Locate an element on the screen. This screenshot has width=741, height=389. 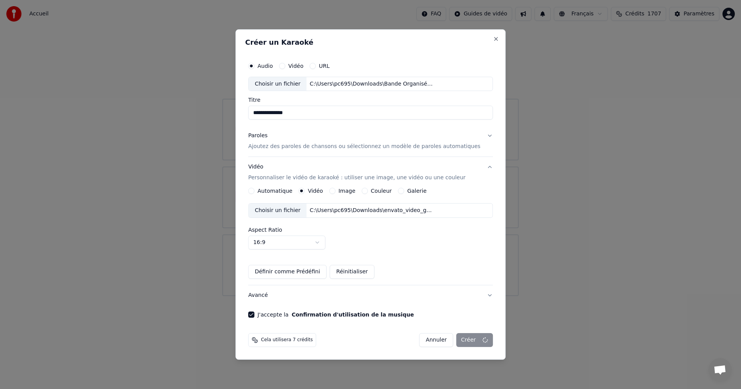
label: Audio is located at coordinates (265, 66).